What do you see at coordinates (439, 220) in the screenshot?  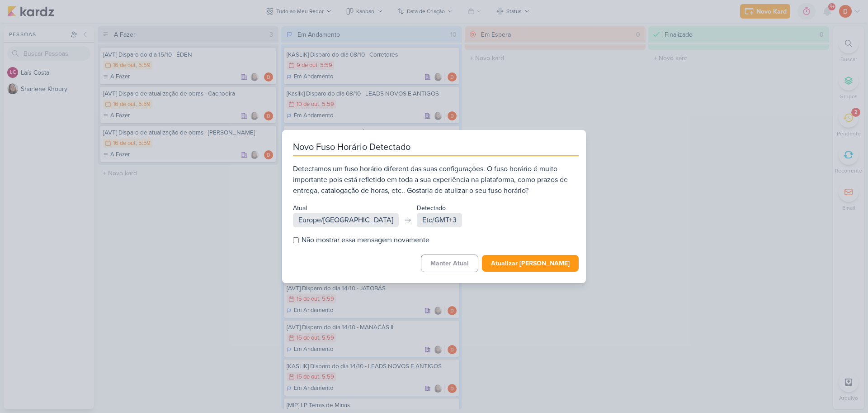 I see `div: Etc/GMT+3` at bounding box center [439, 220].